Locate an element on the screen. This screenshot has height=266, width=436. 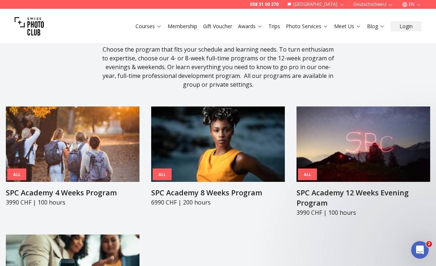
a: SPC Academy 12 Weeks Evening ProgramAllSPC Academy 12 Weeks Evening Program3990 CHF | 100 hours is located at coordinates (364, 161).